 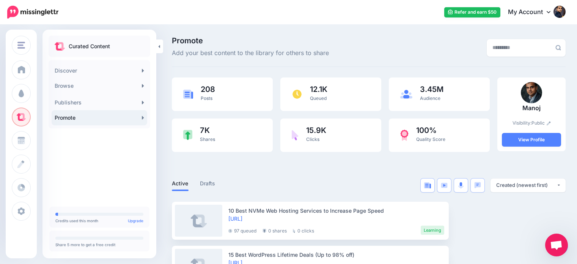 What do you see at coordinates (533, 12) in the screenshot?
I see `a: My Account` at bounding box center [533, 12].